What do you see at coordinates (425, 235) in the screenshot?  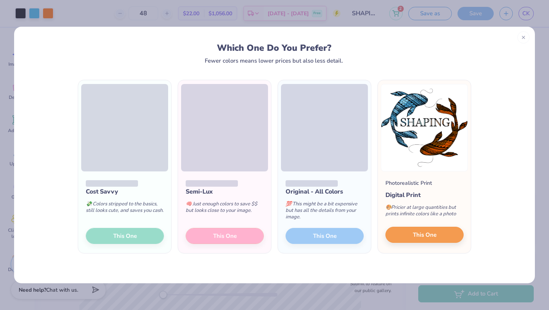 I see `button: This One` at bounding box center [425, 235].